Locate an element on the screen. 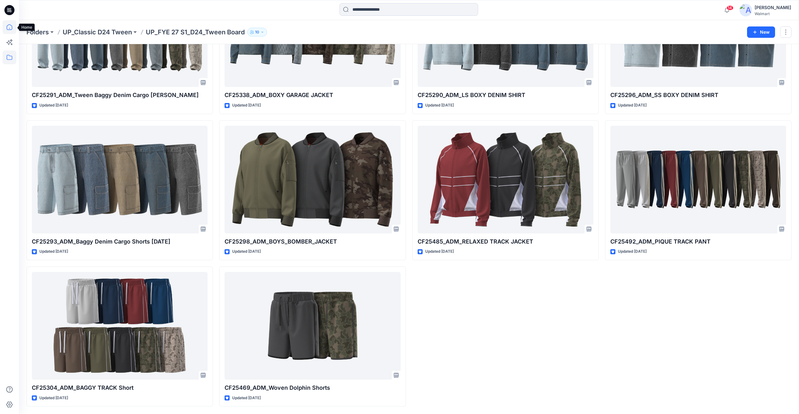 The height and width of the screenshot is (414, 799). a: CF25469_ADM_Woven Dolphin Shorts is located at coordinates (312, 325).